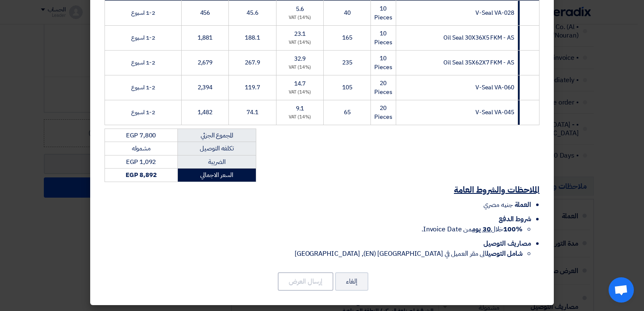 The height and width of the screenshot is (311, 644). I want to click on span: 40, so click(347, 13).